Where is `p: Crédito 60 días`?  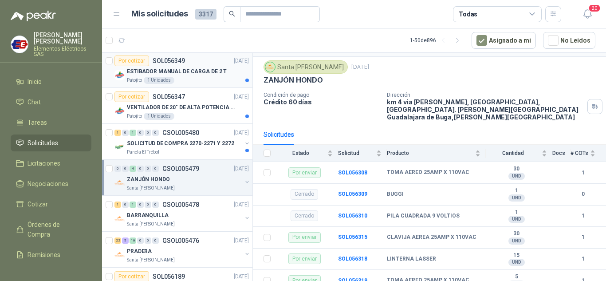 p: Crédito 60 días is located at coordinates (322, 102).